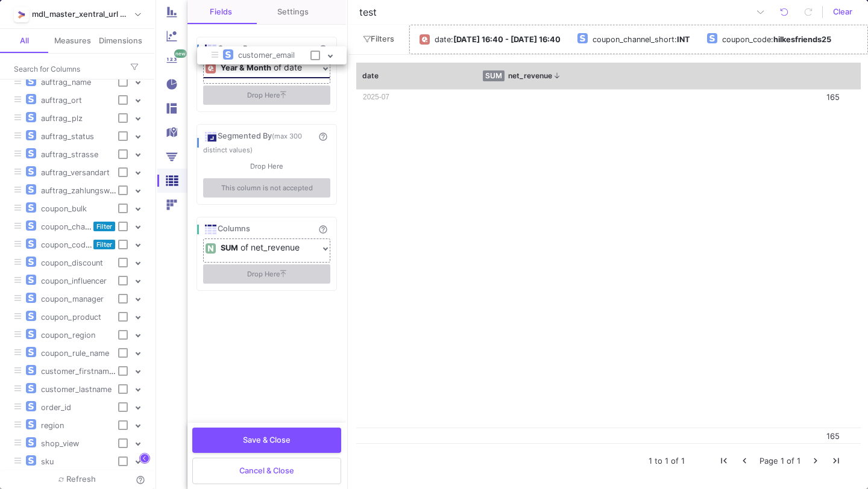 The height and width of the screenshot is (489, 868). Describe the element at coordinates (772, 39) in the screenshot. I see `button: coupon_code:hilkesfriends25` at that location.